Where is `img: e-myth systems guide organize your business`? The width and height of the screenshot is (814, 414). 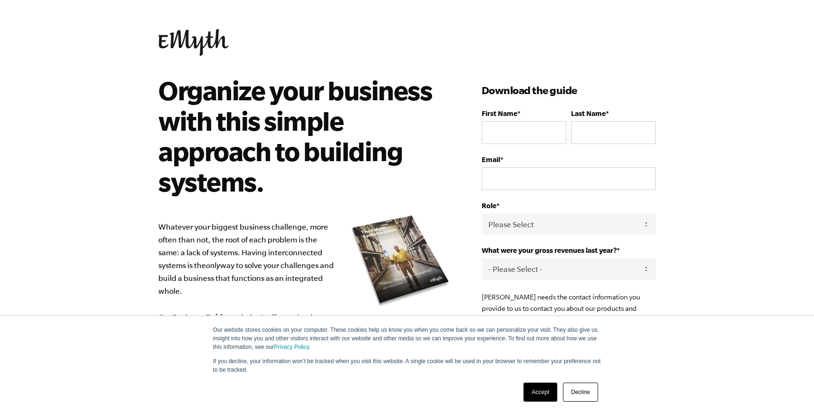
img: e-myth systems guide organize your business is located at coordinates (401, 260).